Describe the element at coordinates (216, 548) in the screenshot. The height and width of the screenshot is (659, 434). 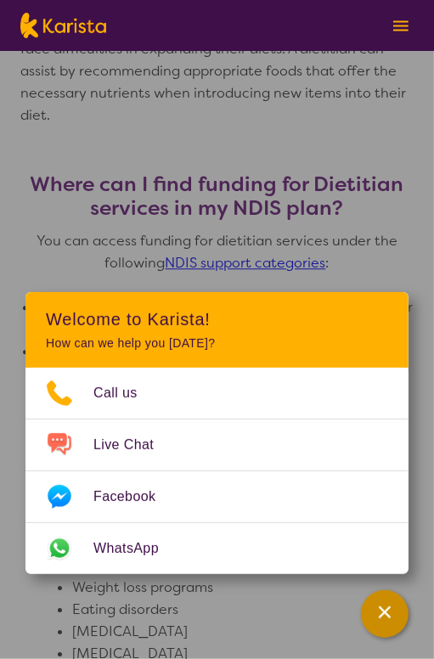
I see `a: Web link opens in a new tab.` at that location.